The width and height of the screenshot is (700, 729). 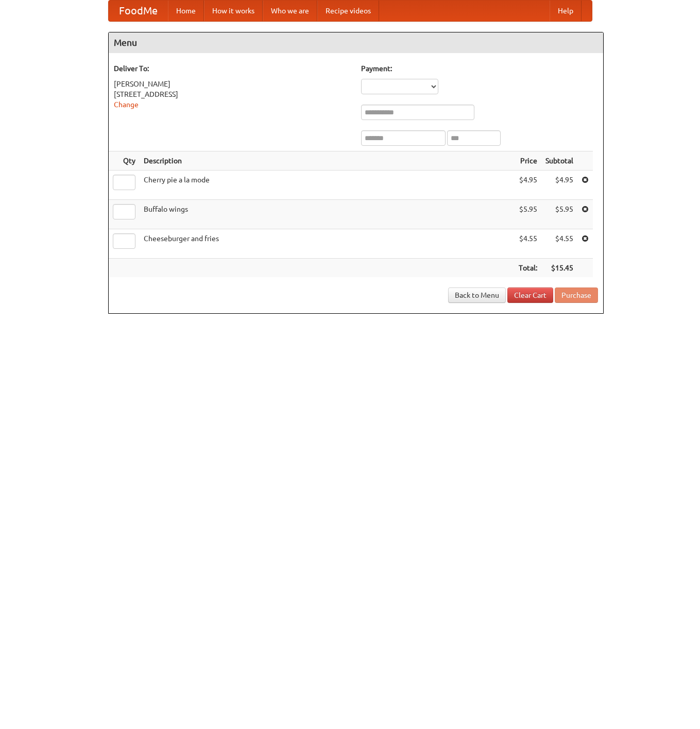 I want to click on th: Description, so click(x=327, y=161).